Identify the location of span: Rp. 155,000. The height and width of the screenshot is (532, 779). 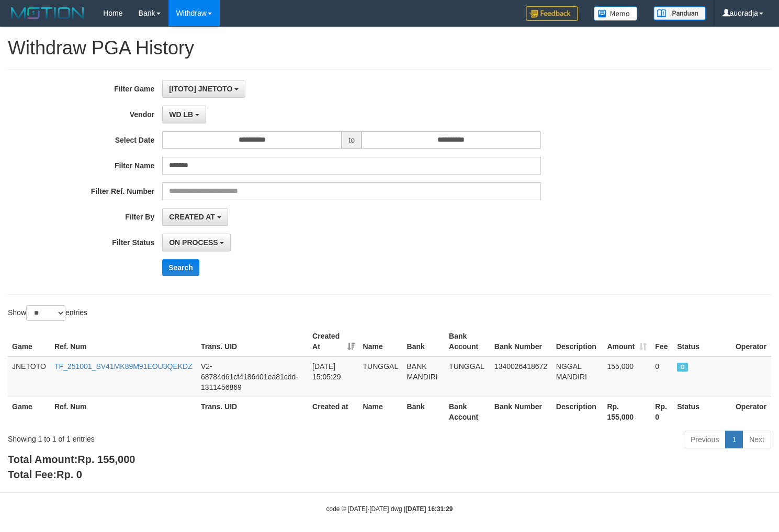
(106, 459).